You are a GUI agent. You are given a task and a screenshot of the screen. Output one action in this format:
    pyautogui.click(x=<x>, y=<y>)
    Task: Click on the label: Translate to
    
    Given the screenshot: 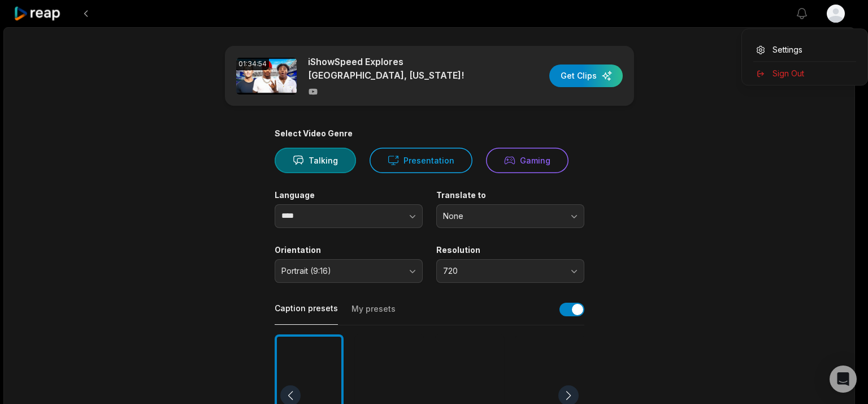 What is the action you would take?
    pyautogui.click(x=510, y=195)
    